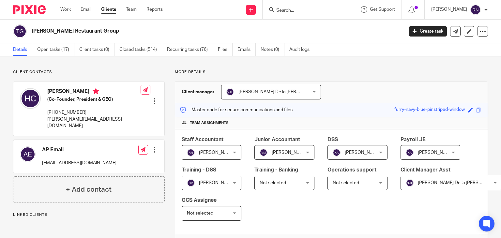  What do you see at coordinates (89, 72) in the screenshot?
I see `p: Client contacts` at bounding box center [89, 72].